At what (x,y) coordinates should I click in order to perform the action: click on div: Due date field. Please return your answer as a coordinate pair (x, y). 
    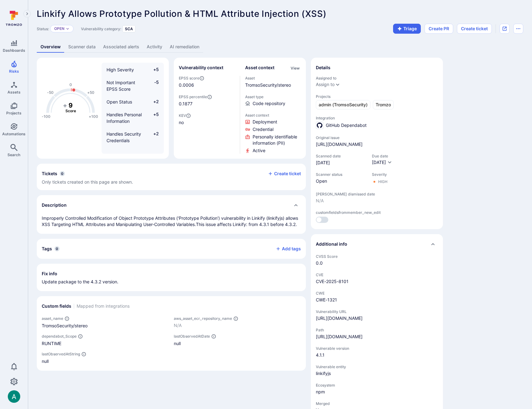
    Looking at the image, I should click on (382, 160).